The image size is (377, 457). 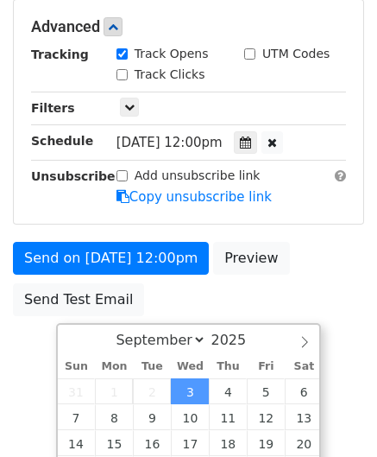 I want to click on strong: Tracking, so click(x=60, y=54).